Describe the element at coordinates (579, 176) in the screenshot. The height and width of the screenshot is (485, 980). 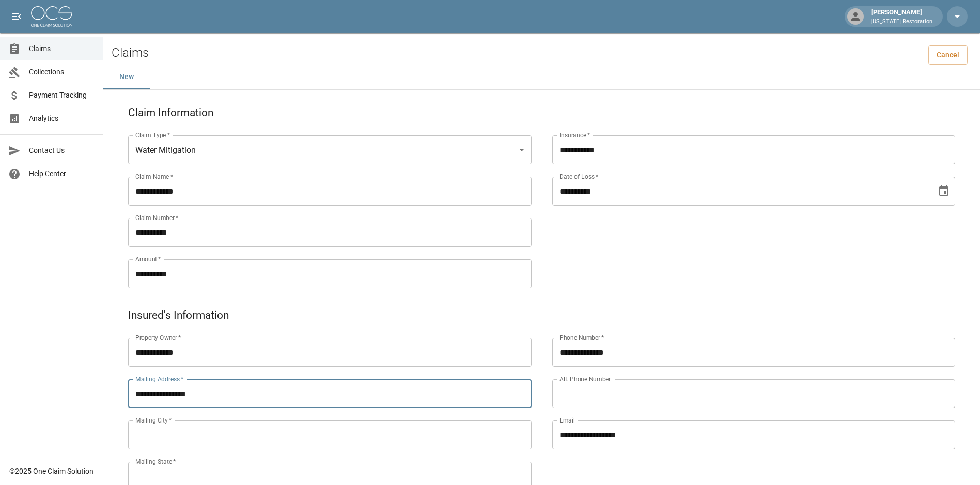
I see `label: Date of Loss` at that location.